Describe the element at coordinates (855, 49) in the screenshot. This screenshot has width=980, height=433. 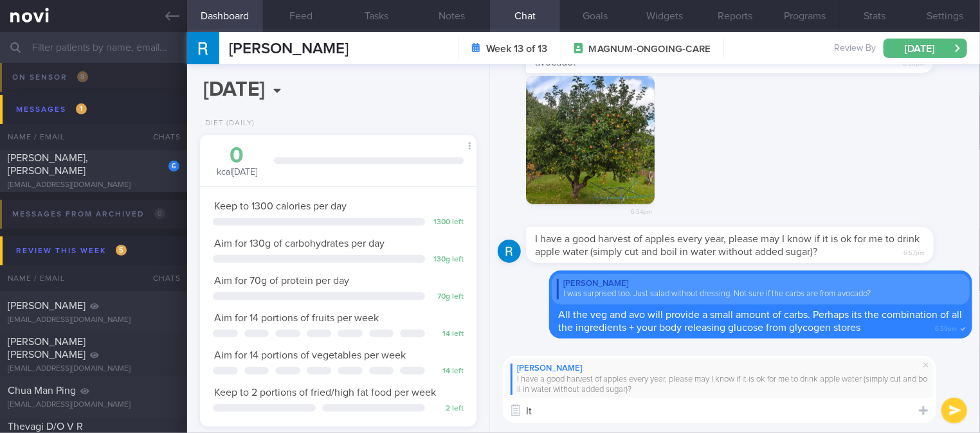
I see `span: Review By` at that location.